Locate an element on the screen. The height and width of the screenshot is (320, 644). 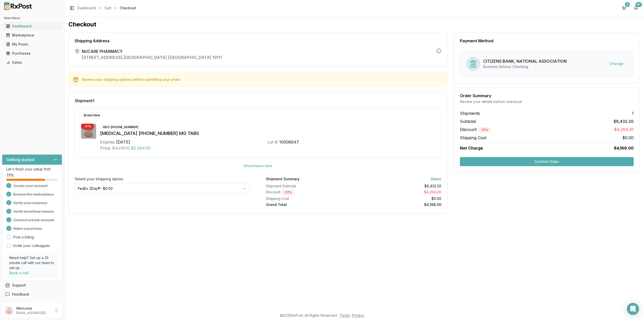
div: 9+ is located at coordinates (638, 4).